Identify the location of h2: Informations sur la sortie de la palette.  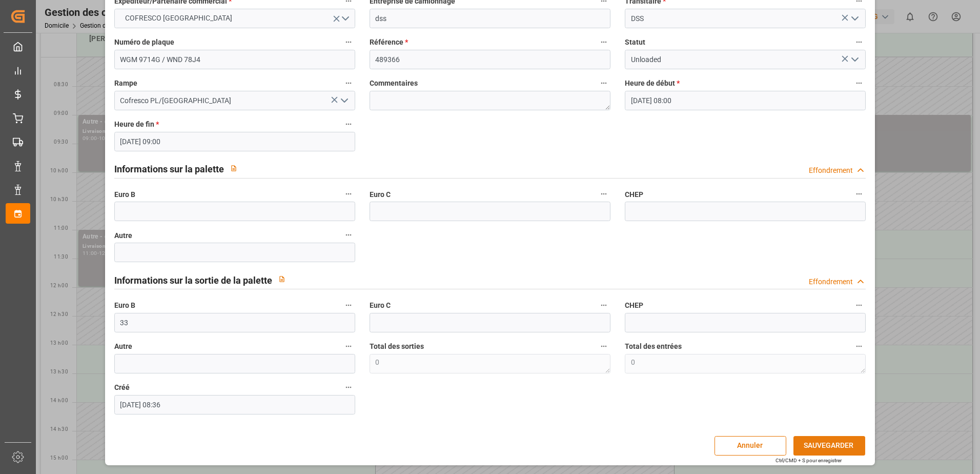
(193, 280).